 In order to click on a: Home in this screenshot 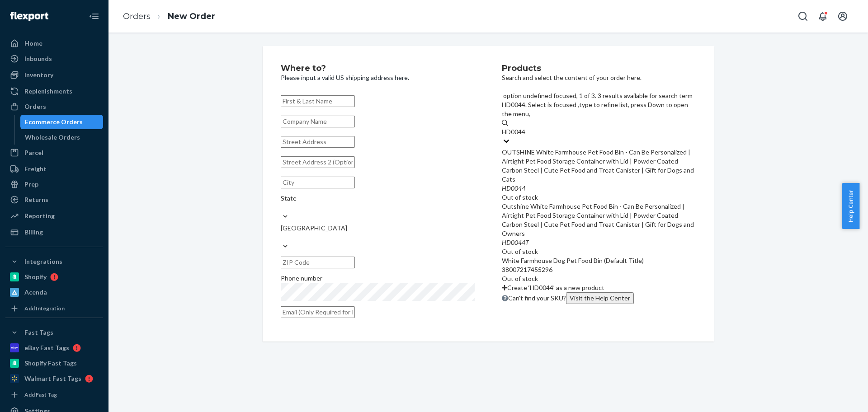, I will do `click(54, 43)`.